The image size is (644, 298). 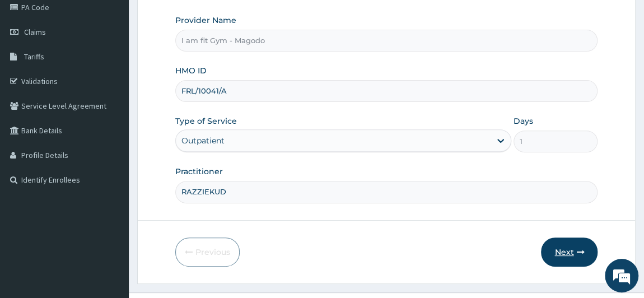 What do you see at coordinates (197, 19) in the screenshot?
I see `div: Minimize live chat window` at bounding box center [197, 19].